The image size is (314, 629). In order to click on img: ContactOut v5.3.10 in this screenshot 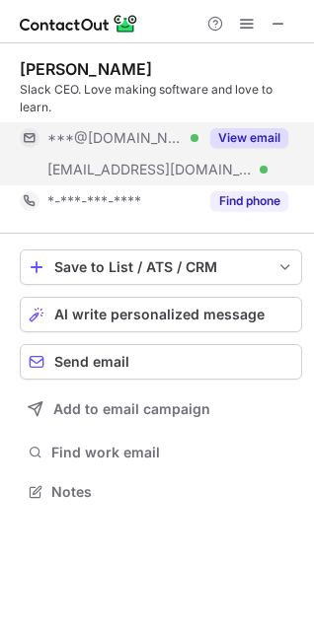, I will do `click(79, 24)`.